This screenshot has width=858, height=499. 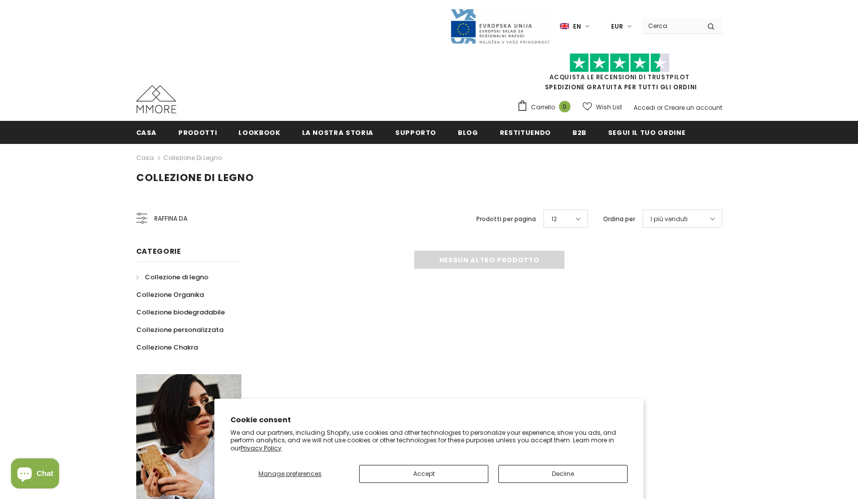 I want to click on span: Collezione personalizzata, so click(x=180, y=329).